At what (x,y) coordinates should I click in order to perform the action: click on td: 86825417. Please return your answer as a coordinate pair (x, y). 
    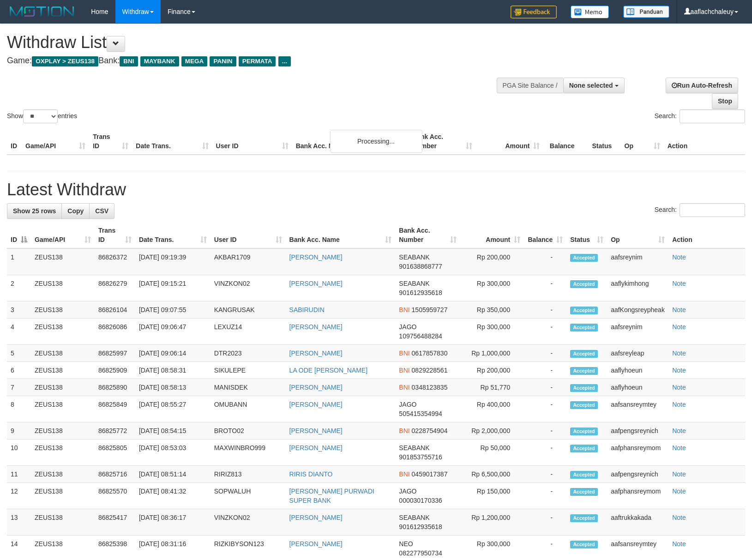
    Looking at the image, I should click on (115, 522).